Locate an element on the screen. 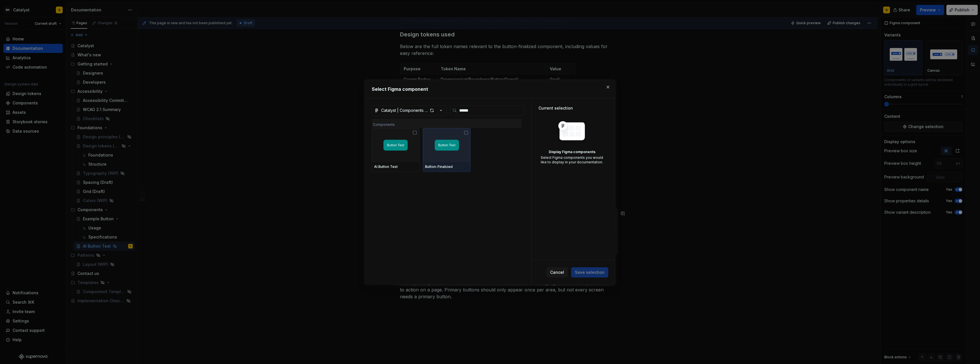 The width and height of the screenshot is (980, 364). div: AI Button Test is located at coordinates (395, 167).